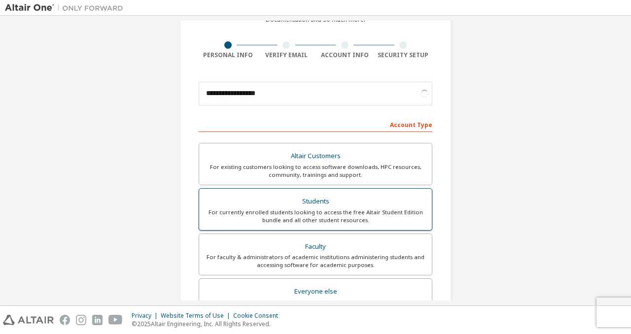  Describe the element at coordinates (316, 156) in the screenshot. I see `div: Altair Customers` at that location.